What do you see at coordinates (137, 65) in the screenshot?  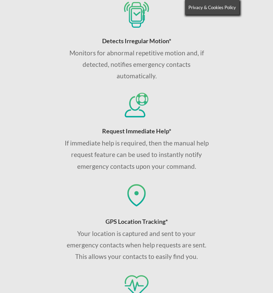 I see `p: Monitors for abnormal repetitive motion and, if detected, notifies emergency contacts automatically.` at bounding box center [137, 65].